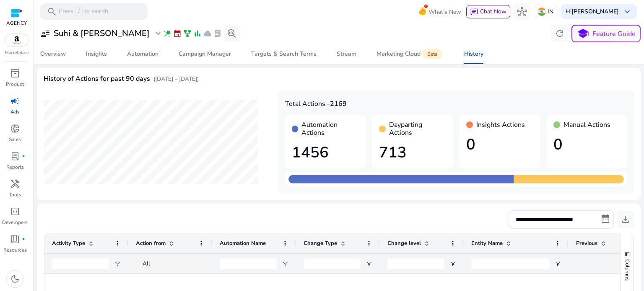 This screenshot has height=291, width=644. Describe the element at coordinates (432, 54) in the screenshot. I see `span: Beta` at that location.